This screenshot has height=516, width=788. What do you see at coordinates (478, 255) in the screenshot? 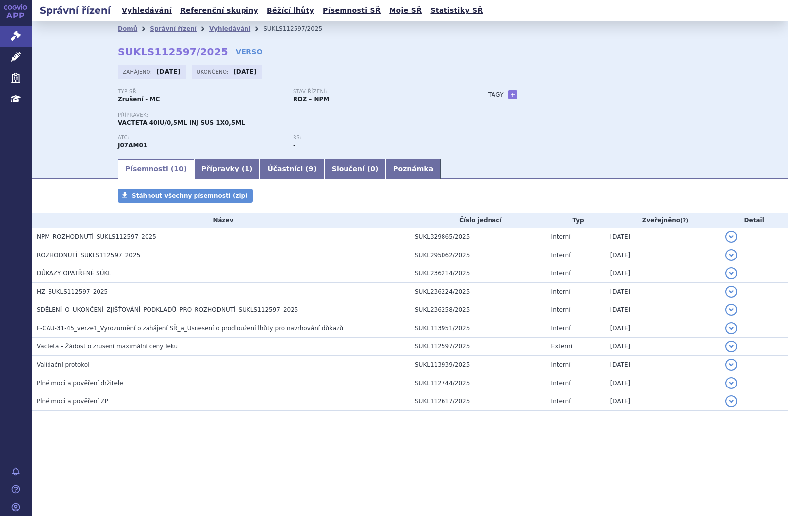
I see `td: SUKL295062/2025` at bounding box center [478, 255].